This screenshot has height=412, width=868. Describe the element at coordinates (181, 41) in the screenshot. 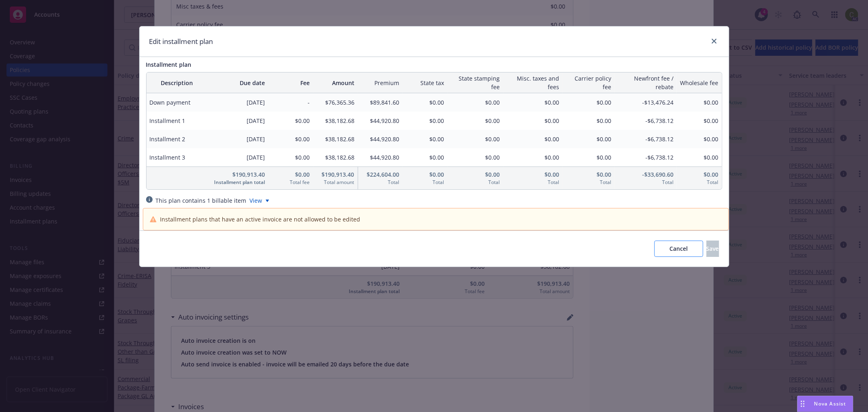

I see `h1: Edit installment plan` at that location.